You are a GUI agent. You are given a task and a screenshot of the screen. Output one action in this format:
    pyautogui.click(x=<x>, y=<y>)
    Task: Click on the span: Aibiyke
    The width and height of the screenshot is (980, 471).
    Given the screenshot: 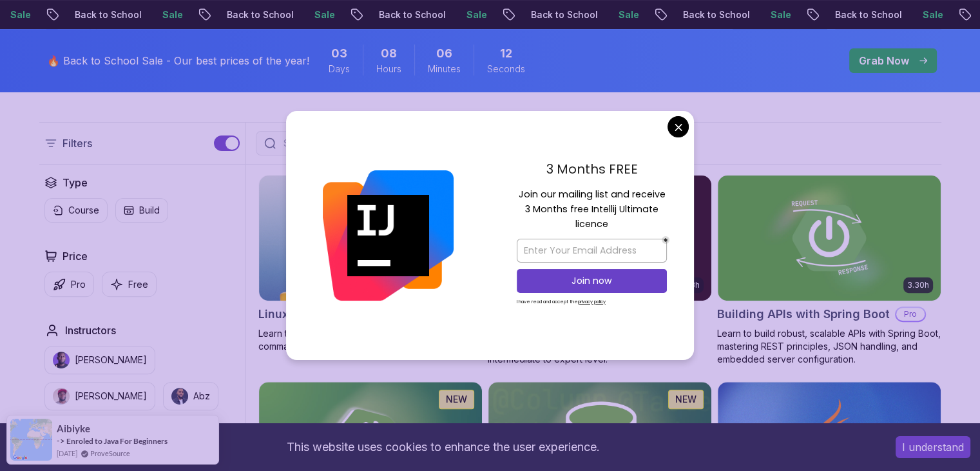 What is the action you would take?
    pyautogui.click(x=73, y=428)
    